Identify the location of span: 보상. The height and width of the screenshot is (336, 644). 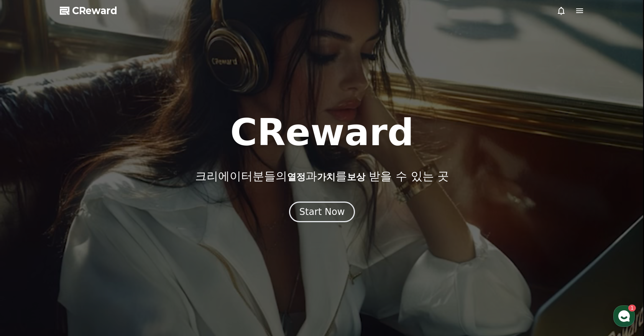
(356, 177).